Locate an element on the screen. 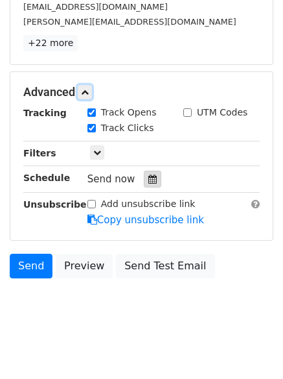 The image size is (283, 379). a: Copy unsubscribe link is located at coordinates (146, 220).